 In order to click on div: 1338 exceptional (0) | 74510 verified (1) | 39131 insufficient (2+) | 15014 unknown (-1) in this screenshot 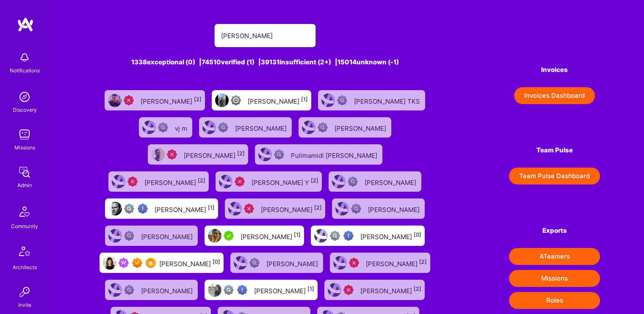, I will do `click(265, 61)`.